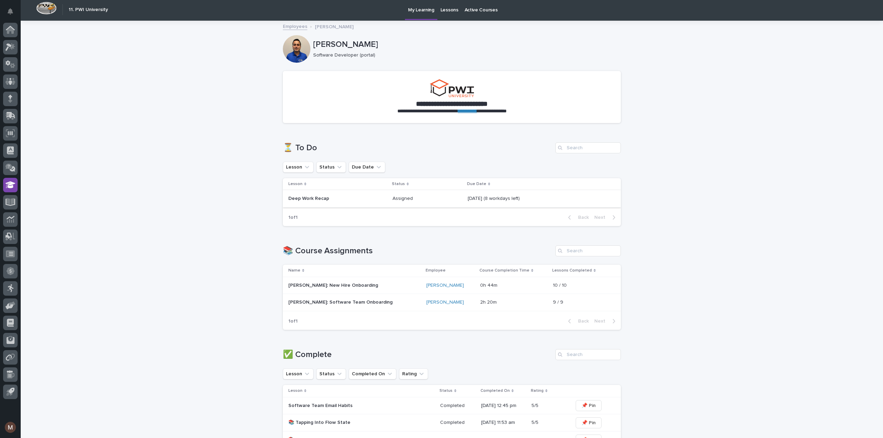  Describe the element at coordinates (349, 423) in the screenshot. I see `p: 📚 Tapping Into Flow State` at that location.